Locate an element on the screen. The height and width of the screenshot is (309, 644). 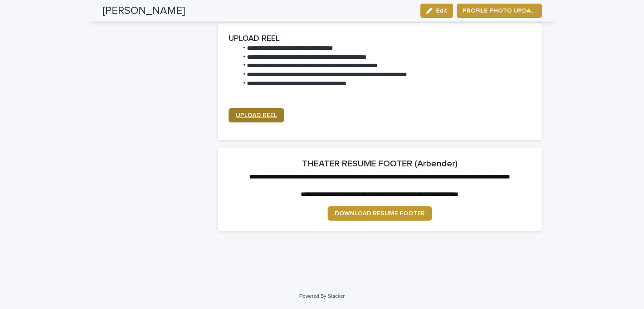
a: Powered By Stacker is located at coordinates (322, 296).